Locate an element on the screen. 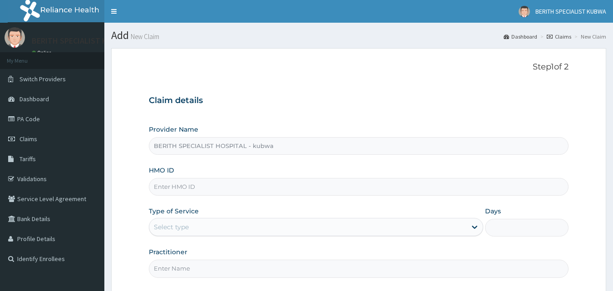 The width and height of the screenshot is (613, 291). input: Enter Name is located at coordinates (359, 268).